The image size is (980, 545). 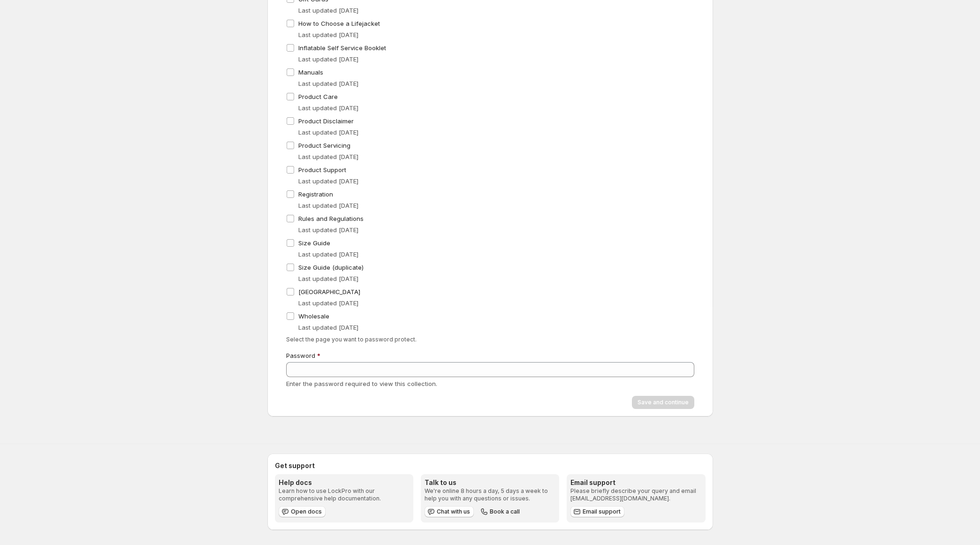 What do you see at coordinates (331, 268) in the screenshot?
I see `span: Size Guide (duplicate)` at bounding box center [331, 268].